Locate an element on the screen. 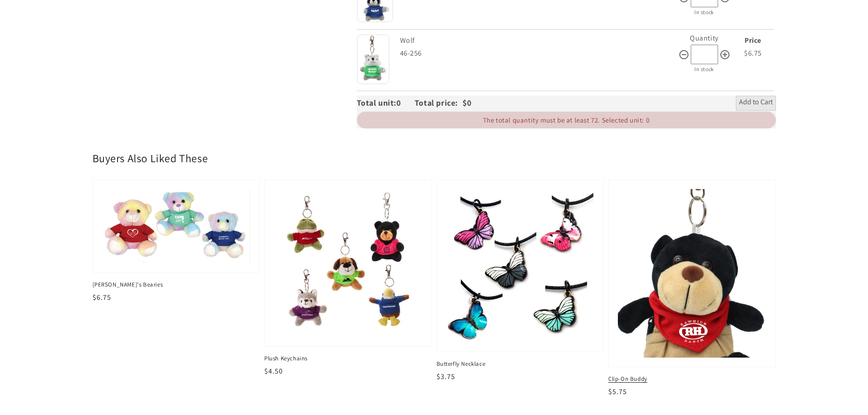 The height and width of the screenshot is (415, 868). a: Clip-On BuddyClip-On Buddy Clip-On Buddy $5.75 is located at coordinates (692, 288).